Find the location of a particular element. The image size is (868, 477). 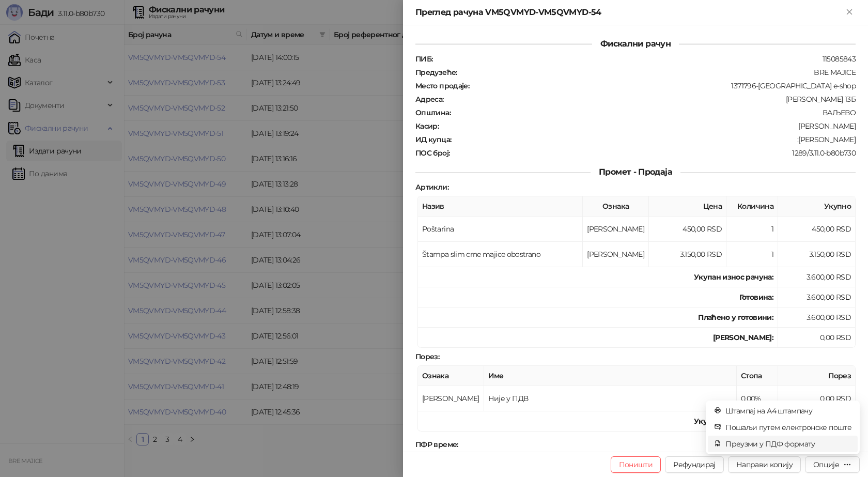

span: Направи копију is located at coordinates (764, 465).